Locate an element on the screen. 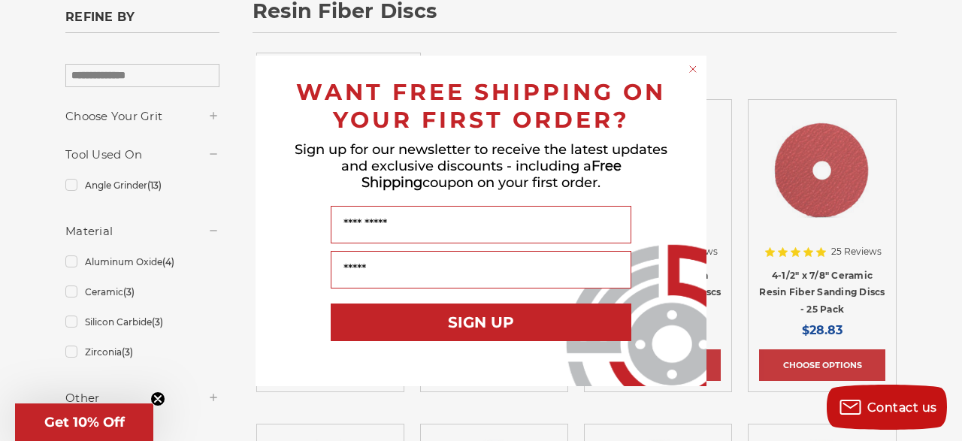 The image size is (962, 441). span: Get 10% Off is located at coordinates (84, 422).